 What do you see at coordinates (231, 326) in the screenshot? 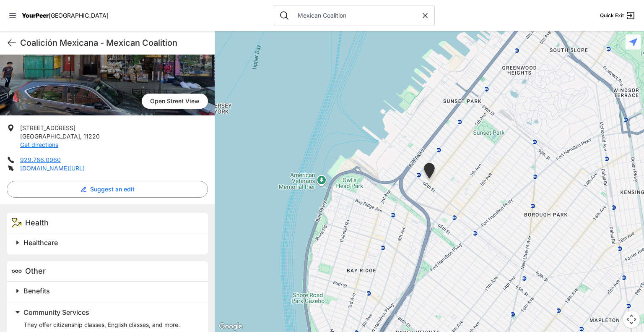
I see `a: Open this area in Google Maps (opens a new window)` at bounding box center [231, 326].